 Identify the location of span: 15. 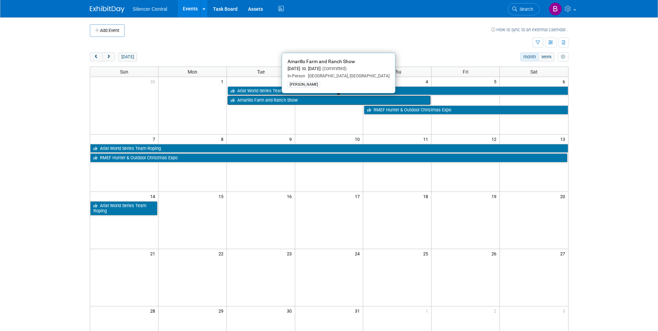
(222, 196).